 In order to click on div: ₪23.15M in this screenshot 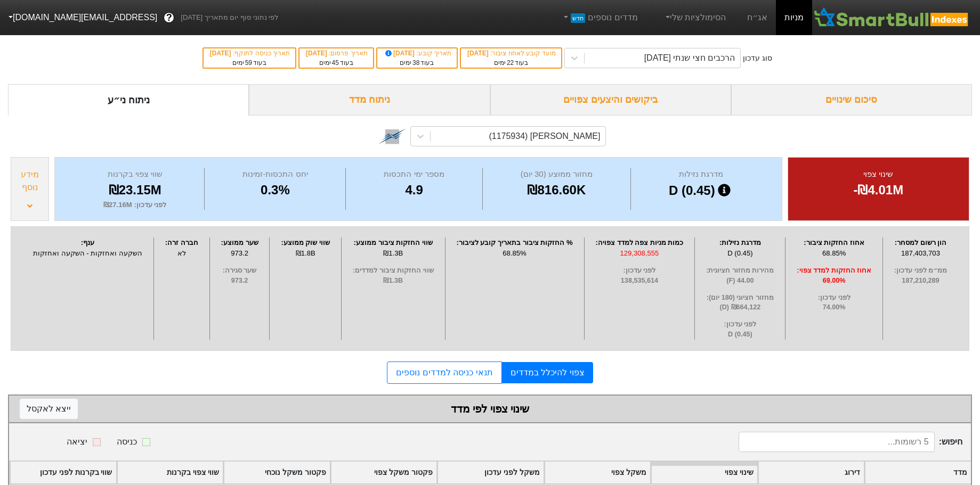, I will do `click(135, 190)`.